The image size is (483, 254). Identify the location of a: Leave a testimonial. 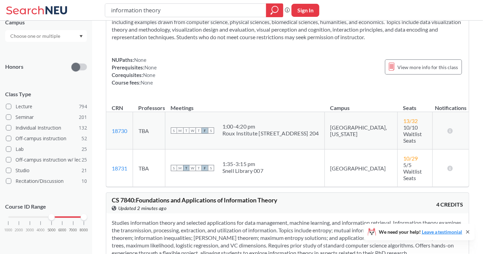
(442, 232).